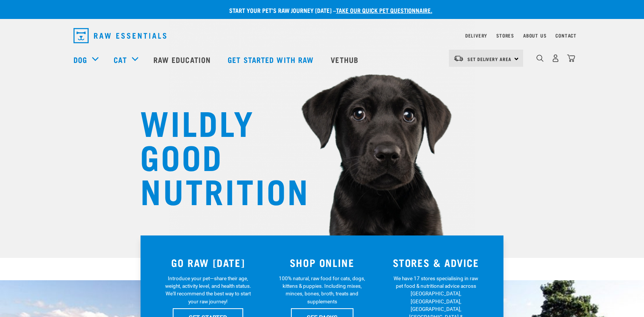 The image size is (644, 317). Describe the element at coordinates (183, 59) in the screenshot. I see `a: Raw Education` at that location.